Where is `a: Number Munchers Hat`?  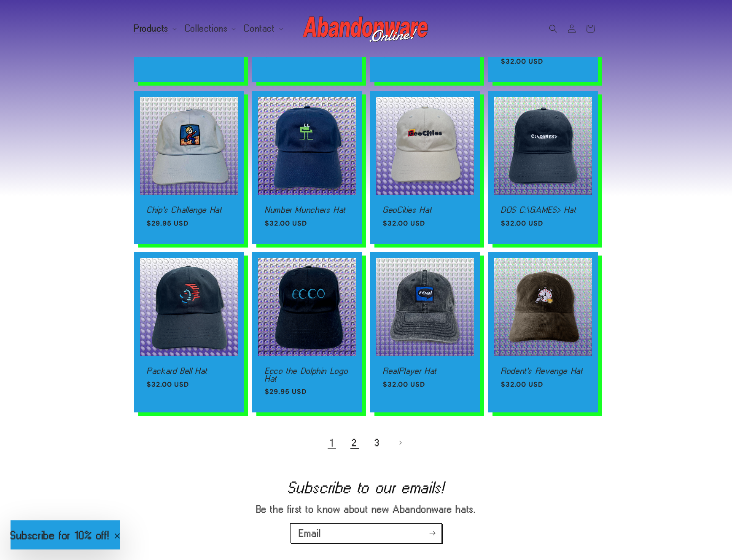
a: Number Munchers Hat is located at coordinates (307, 210).